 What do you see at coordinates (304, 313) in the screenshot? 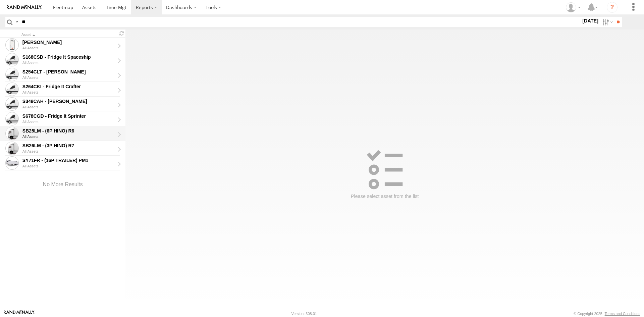
I see `div: Version: 308.01` at bounding box center [304, 313].